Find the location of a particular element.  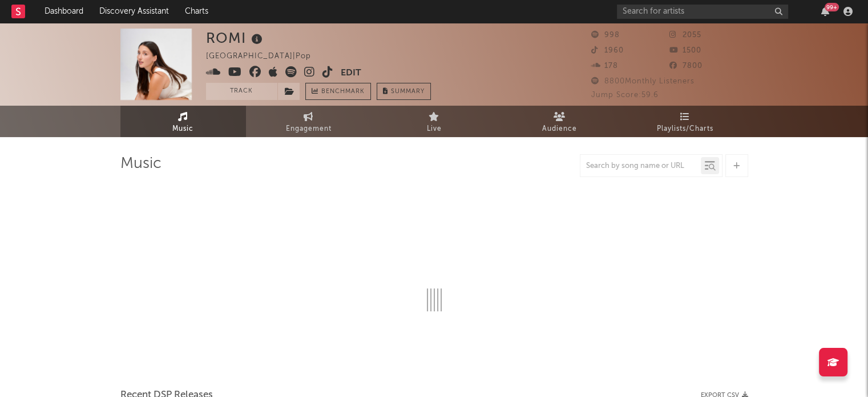

a: Music is located at coordinates (183, 121).